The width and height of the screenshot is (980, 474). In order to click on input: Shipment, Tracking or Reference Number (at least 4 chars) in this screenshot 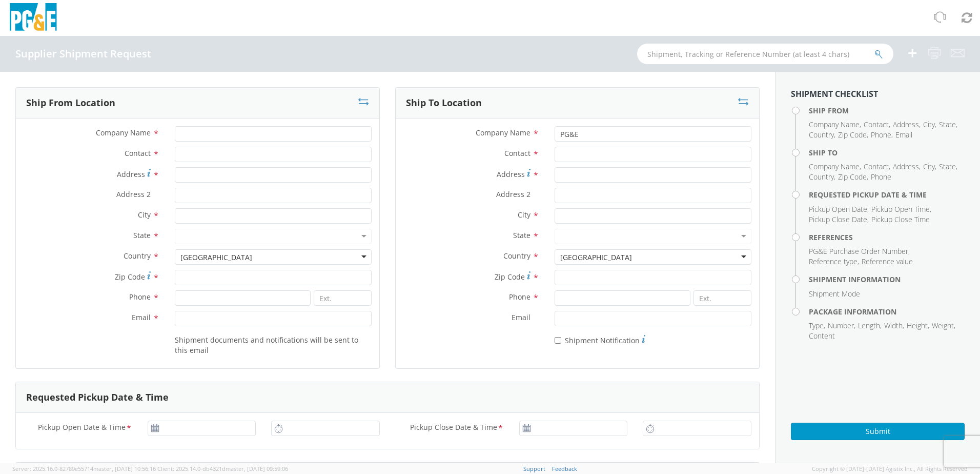, I will do `click(765, 54)`.